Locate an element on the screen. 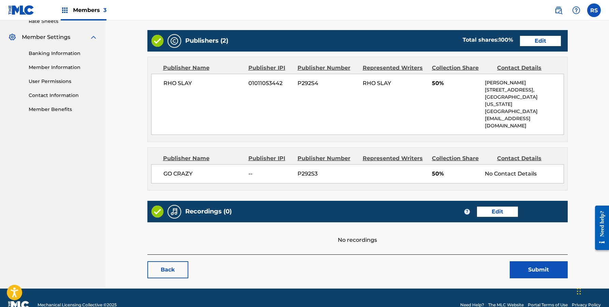 This screenshot has width=609, height=307. img: help is located at coordinates (576, 10).